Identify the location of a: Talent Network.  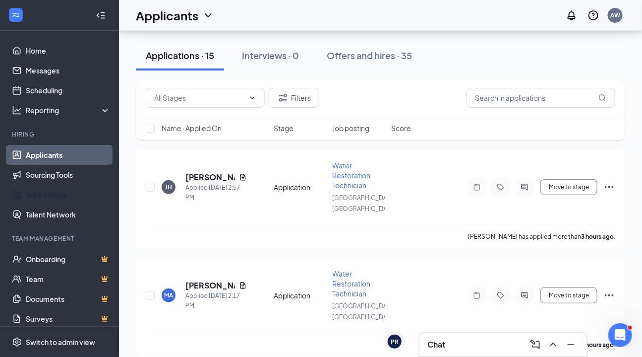
(68, 214).